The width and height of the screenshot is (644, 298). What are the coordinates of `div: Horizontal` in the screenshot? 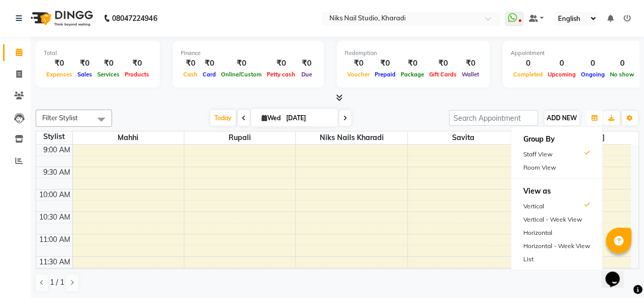 It's located at (556, 233).